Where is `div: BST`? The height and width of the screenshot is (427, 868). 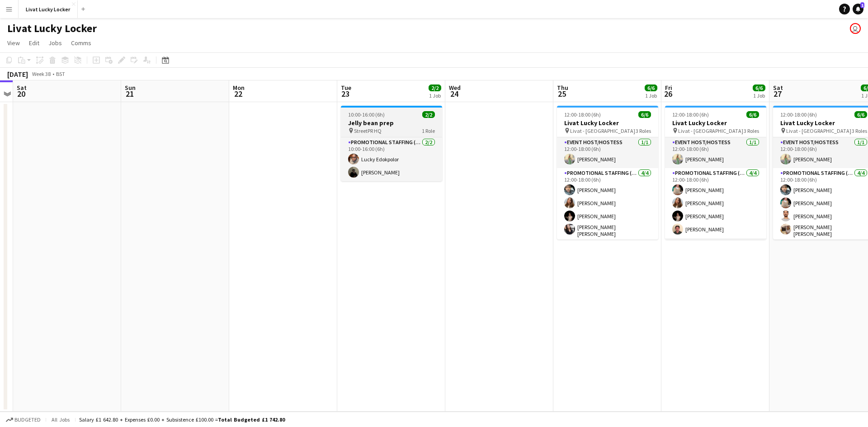 div: BST is located at coordinates (60, 74).